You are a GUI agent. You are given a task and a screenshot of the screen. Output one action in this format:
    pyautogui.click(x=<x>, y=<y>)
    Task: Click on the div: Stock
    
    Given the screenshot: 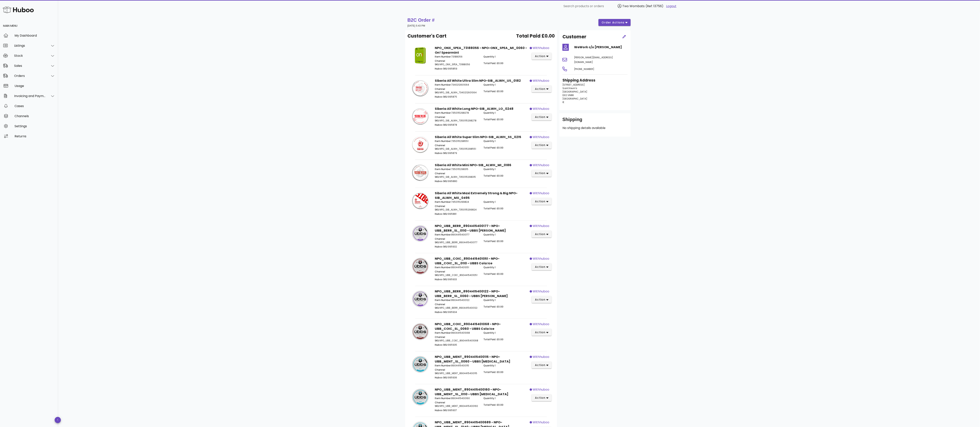 What is the action you would take?
    pyautogui.click(x=30, y=56)
    